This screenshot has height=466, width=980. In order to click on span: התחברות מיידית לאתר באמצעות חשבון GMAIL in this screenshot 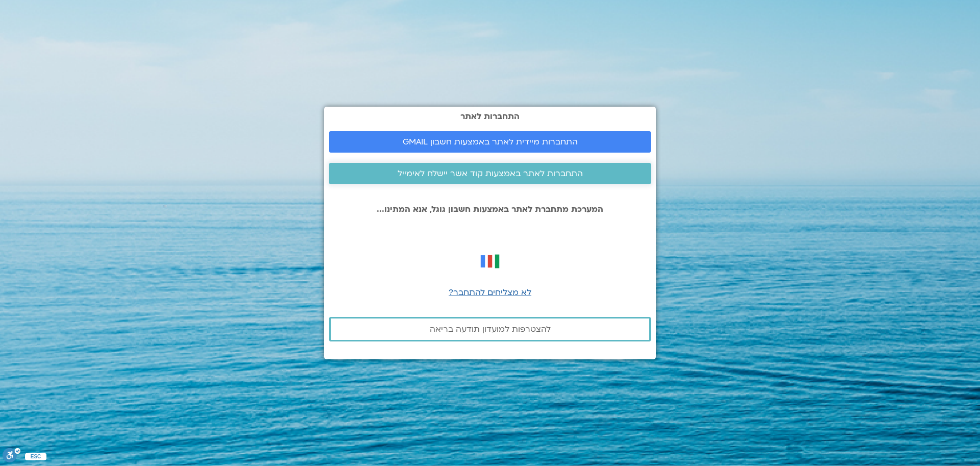, I will do `click(490, 142)`.